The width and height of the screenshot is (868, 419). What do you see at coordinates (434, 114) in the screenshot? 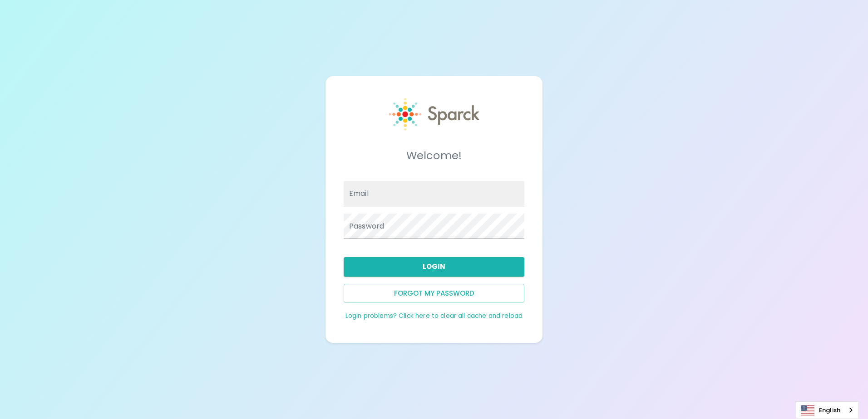
I see `img: Sparck logo` at bounding box center [434, 114].